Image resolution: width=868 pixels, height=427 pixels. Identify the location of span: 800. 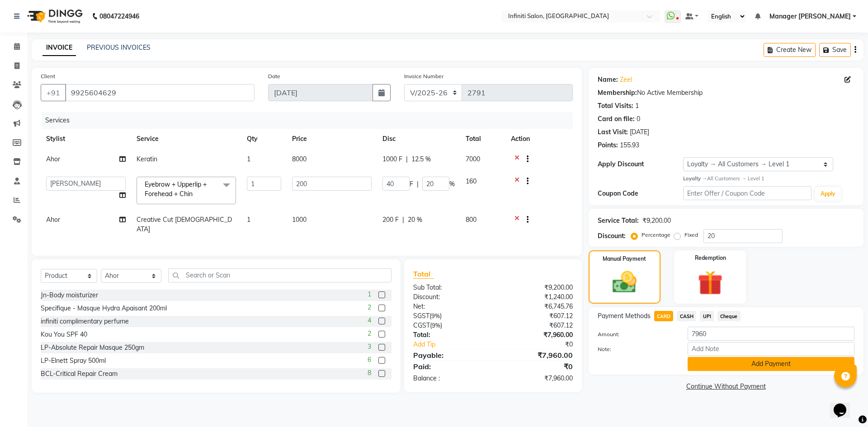
(471, 219).